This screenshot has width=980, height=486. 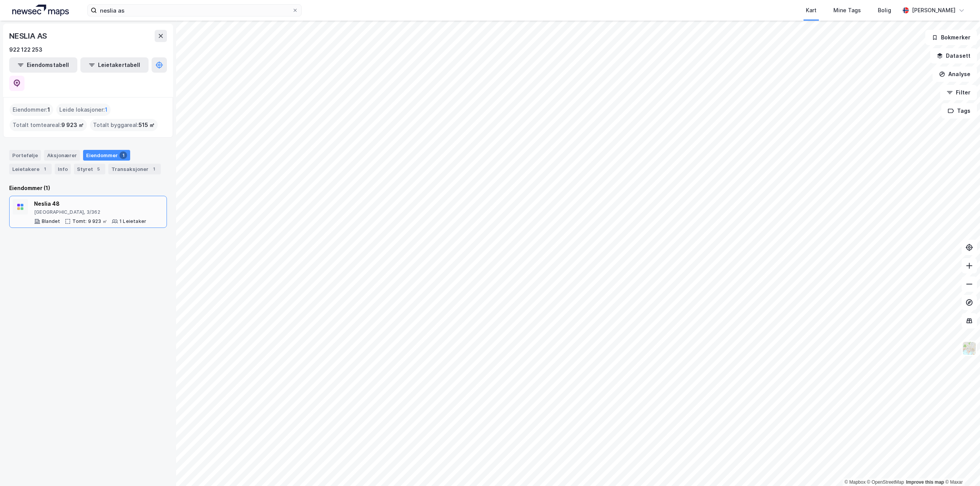 What do you see at coordinates (811, 10) in the screenshot?
I see `div: Kart` at bounding box center [811, 10].